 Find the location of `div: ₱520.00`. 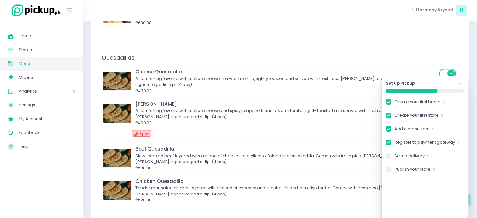

div: ₱520.00 is located at coordinates (286, 200).